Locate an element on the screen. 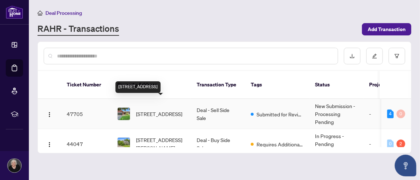 This screenshot has width=420, height=180. td: In Progress - Pending Information is located at coordinates (336, 144).